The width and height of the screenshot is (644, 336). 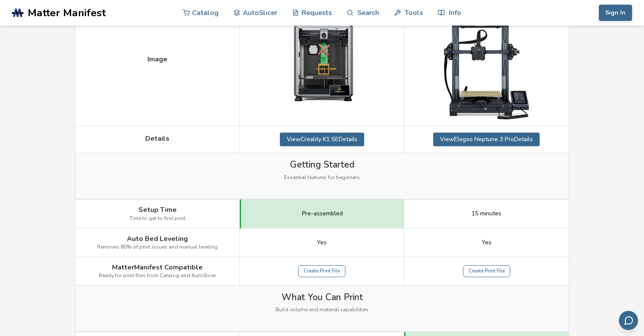 What do you see at coordinates (486, 213) in the screenshot?
I see `span: 15 minutes` at bounding box center [486, 213].